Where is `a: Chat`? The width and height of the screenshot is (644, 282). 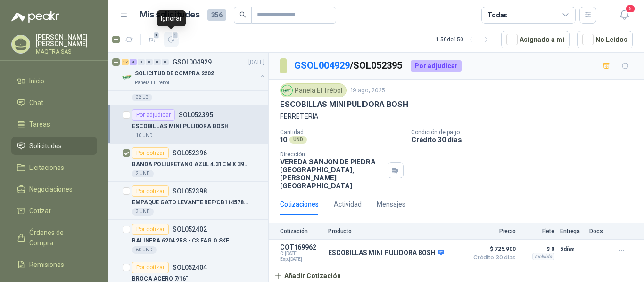 a: Chat is located at coordinates (54, 102).